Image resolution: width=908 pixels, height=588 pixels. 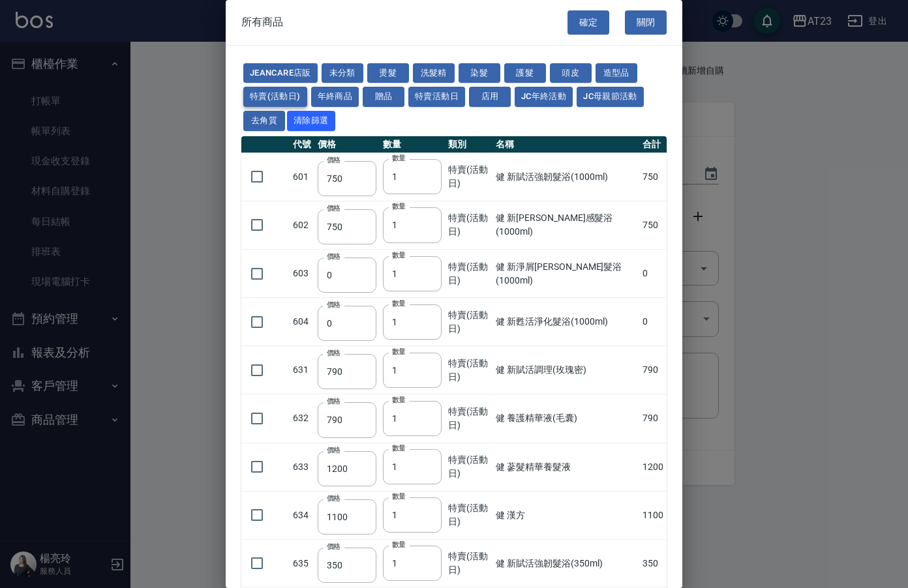 What do you see at coordinates (565, 144) in the screenshot?
I see `th: 名稱` at bounding box center [565, 144].